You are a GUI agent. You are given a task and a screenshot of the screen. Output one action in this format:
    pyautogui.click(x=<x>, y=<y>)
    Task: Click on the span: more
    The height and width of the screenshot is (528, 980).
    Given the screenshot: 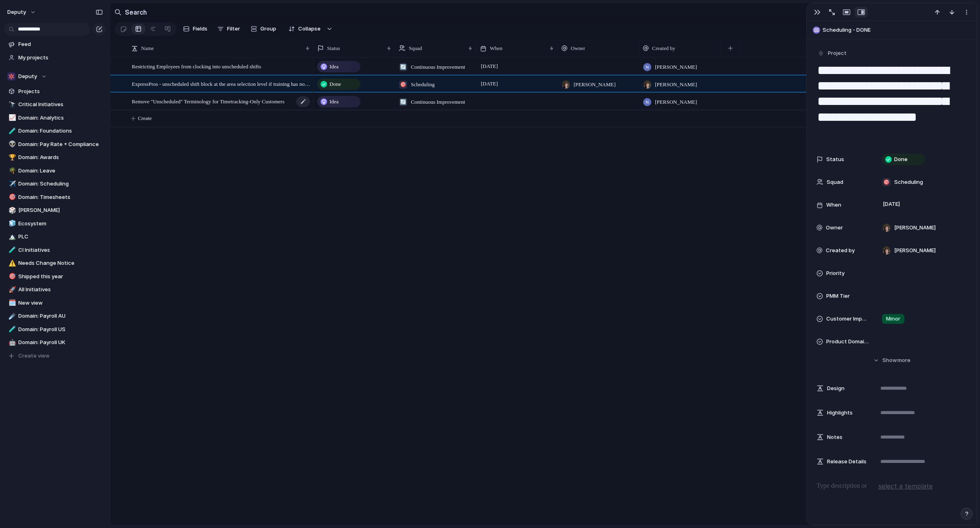 What is the action you would take?
    pyautogui.click(x=904, y=361)
    